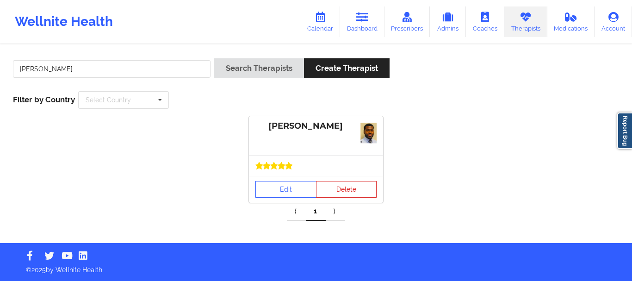  I want to click on a: Next item, so click(335, 211).